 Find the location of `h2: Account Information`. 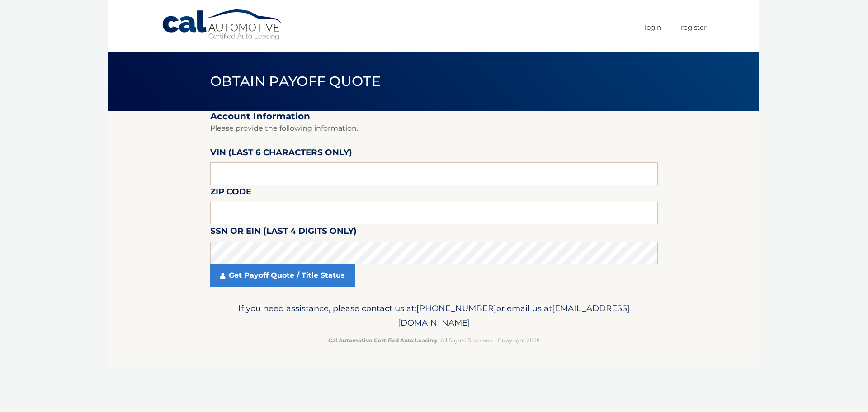

h2: Account Information is located at coordinates (434, 116).